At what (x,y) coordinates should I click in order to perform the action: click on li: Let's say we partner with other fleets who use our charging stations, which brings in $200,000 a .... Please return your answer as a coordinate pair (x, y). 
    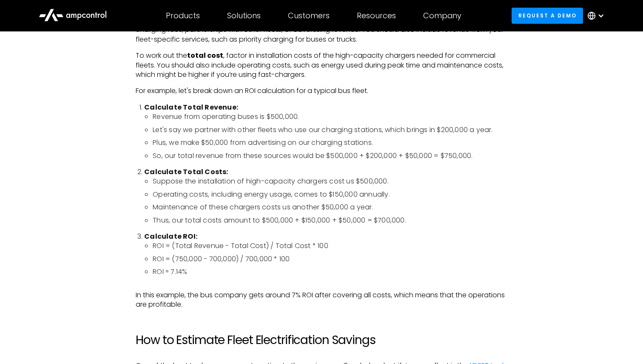
    Looking at the image, I should click on (330, 130).